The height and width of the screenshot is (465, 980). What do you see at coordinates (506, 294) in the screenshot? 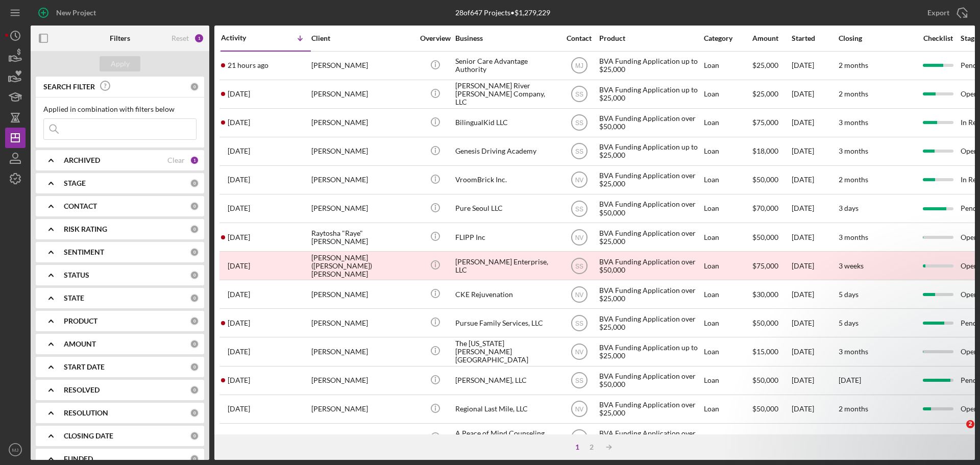
I see `div: CKE Rejuvenation` at bounding box center [506, 294].